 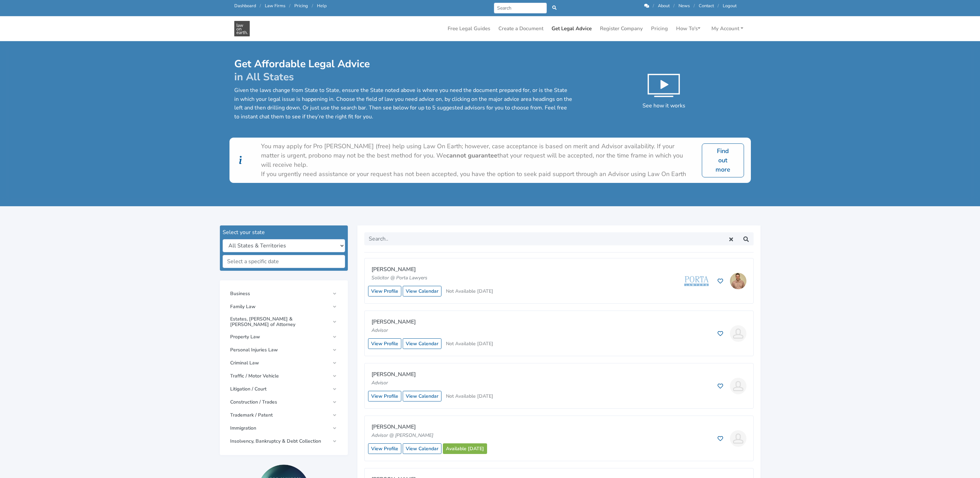 I want to click on a: Business, so click(x=284, y=294).